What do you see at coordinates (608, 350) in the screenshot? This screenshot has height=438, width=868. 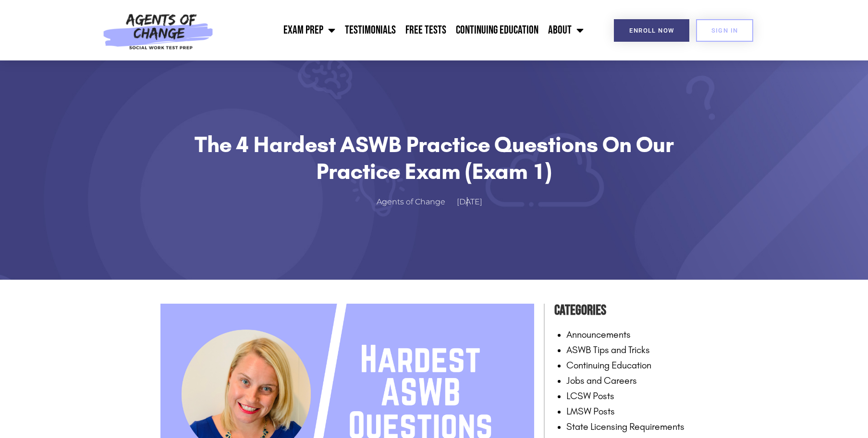 I see `a: ASWB Tips and Tricks` at bounding box center [608, 350].